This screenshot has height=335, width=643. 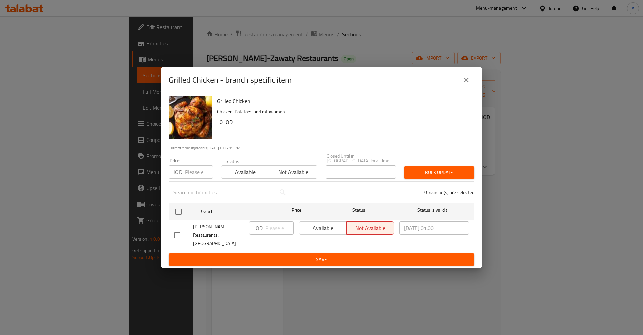 I want to click on button: Bulk update, so click(x=439, y=172).